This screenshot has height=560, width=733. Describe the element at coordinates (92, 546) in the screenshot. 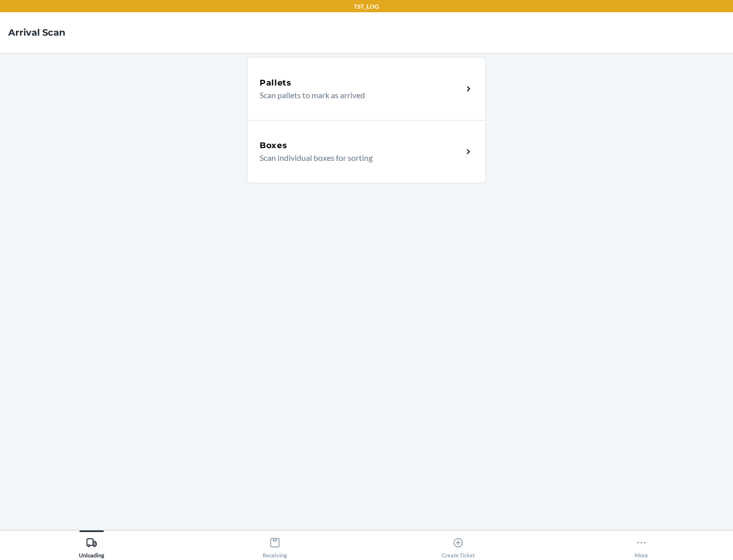

I see `div: Unloading` at that location.